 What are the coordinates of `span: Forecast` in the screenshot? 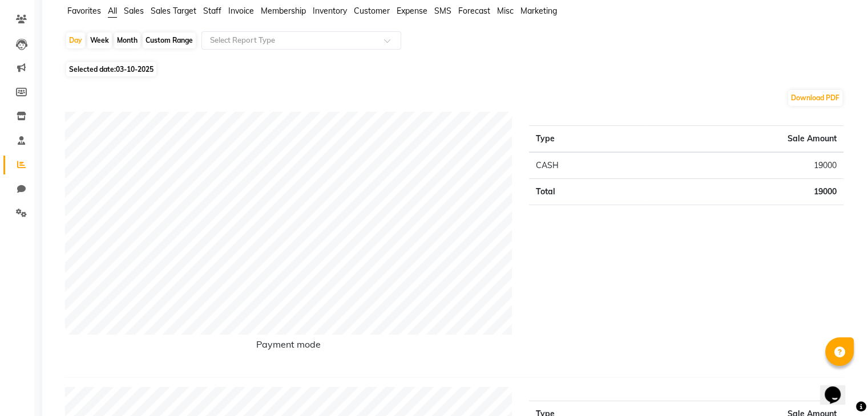 It's located at (474, 11).